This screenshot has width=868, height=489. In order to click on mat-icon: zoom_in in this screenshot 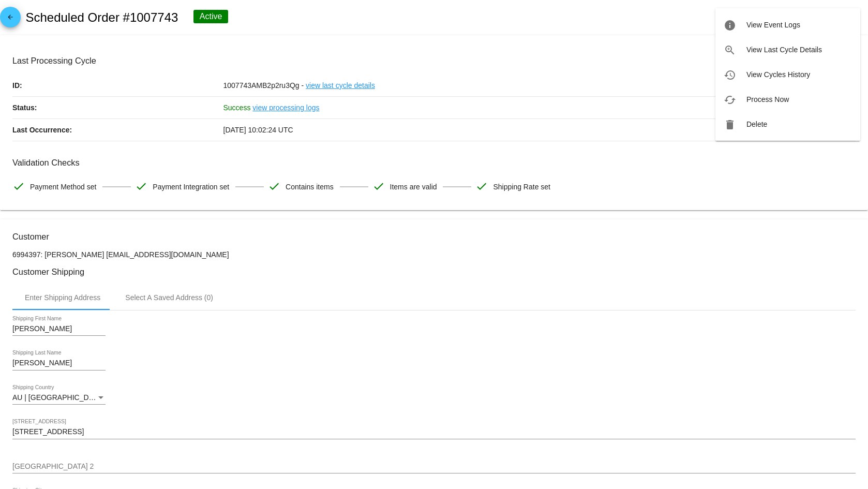, I will do `click(730, 50)`.